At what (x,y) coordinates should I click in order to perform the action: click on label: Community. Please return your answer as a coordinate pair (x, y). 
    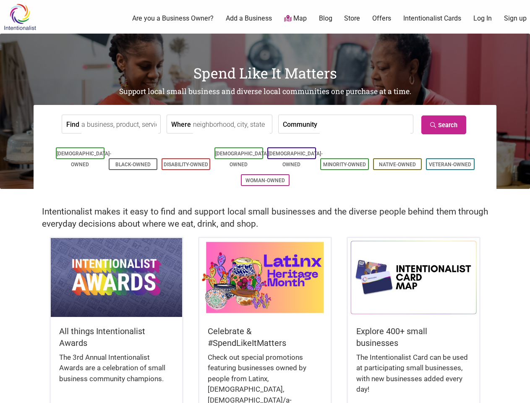
    Looking at the image, I should click on (300, 124).